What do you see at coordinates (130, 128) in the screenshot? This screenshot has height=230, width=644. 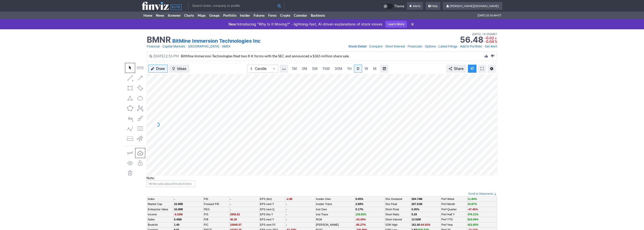 I see `button: Elliott waves` at bounding box center [130, 128].